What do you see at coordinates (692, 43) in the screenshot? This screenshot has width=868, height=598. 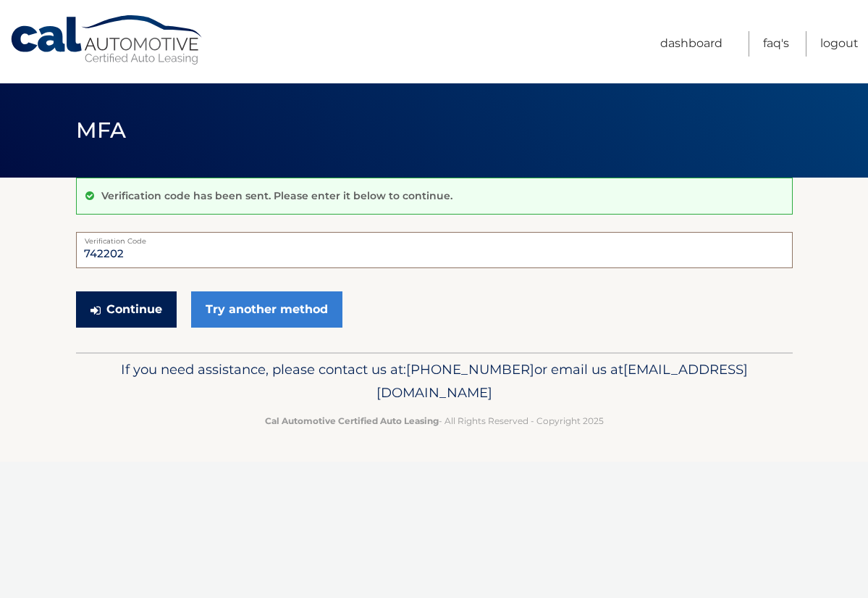 I see `a: Dashboard` at bounding box center [692, 43].